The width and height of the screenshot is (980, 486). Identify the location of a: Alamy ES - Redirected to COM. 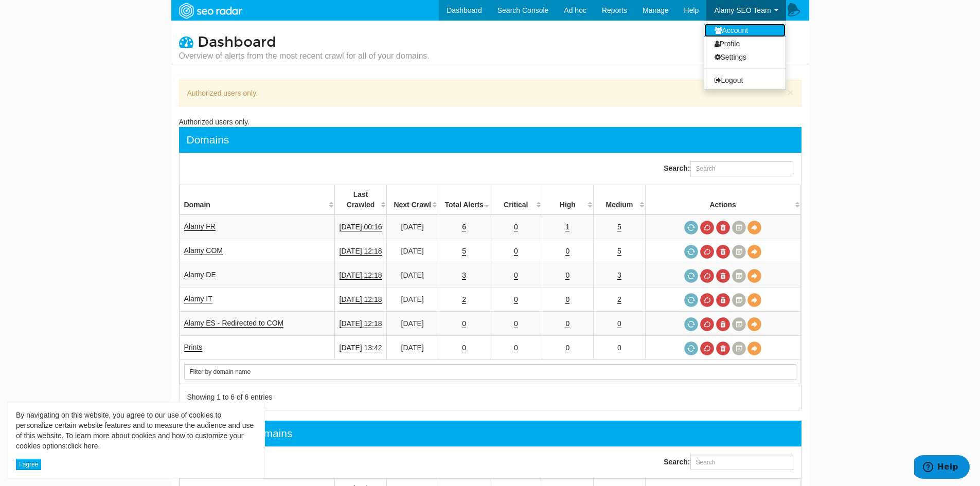
(234, 323).